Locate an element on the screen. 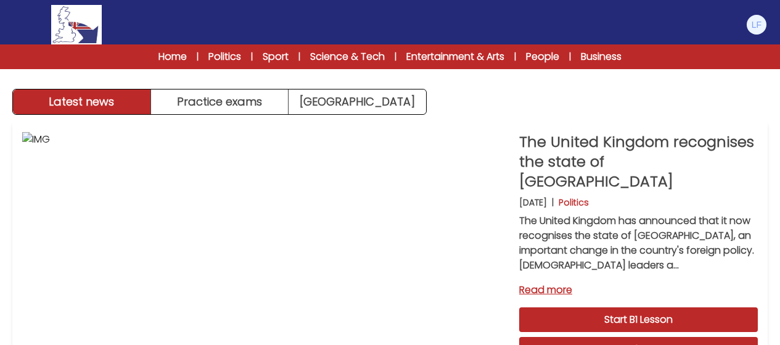  button: Practice exams is located at coordinates (220, 102).